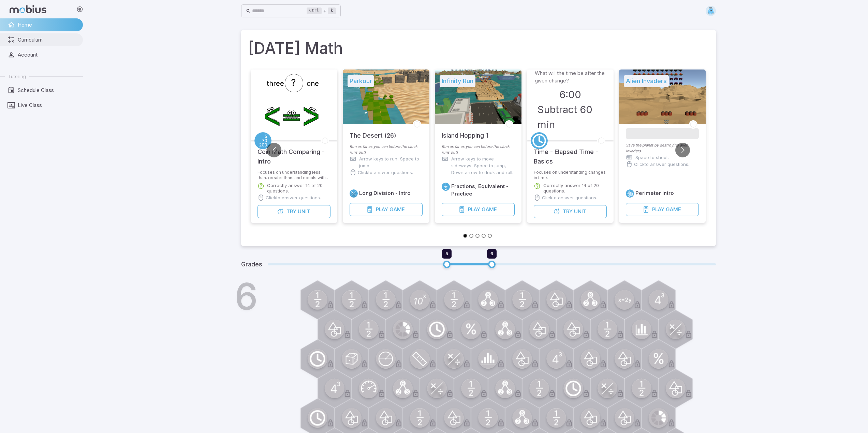 This screenshot has height=433, width=868. What do you see at coordinates (540, 141) in the screenshot?
I see `a: Time` at bounding box center [540, 141].